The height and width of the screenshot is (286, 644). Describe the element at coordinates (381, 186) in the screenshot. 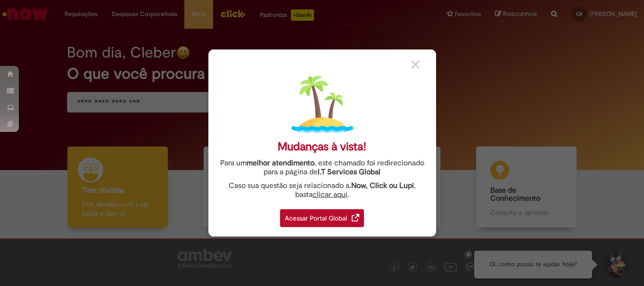

I see `strong: .Now, Click ou Lupi` at that location.